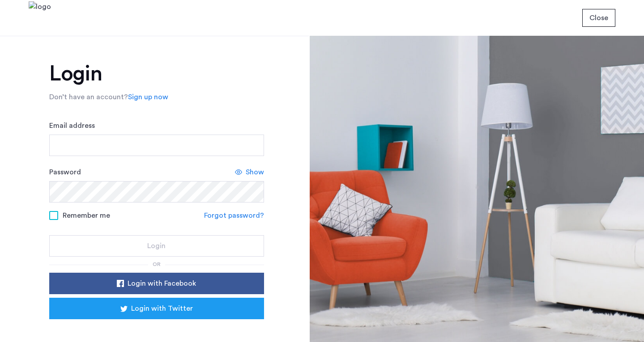 The width and height of the screenshot is (644, 342). What do you see at coordinates (162, 308) in the screenshot?
I see `span: Login with Twitter` at bounding box center [162, 308].